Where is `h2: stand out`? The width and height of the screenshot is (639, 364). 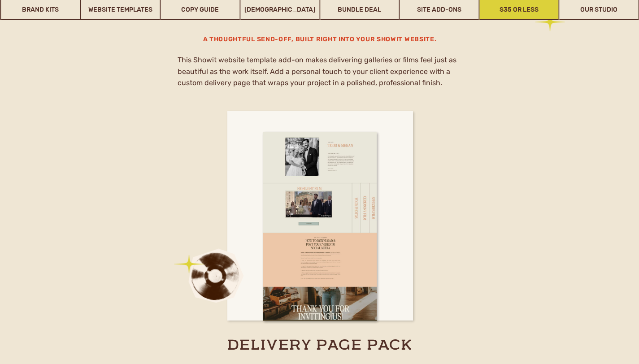
h2: stand out is located at coordinates (217, 132).